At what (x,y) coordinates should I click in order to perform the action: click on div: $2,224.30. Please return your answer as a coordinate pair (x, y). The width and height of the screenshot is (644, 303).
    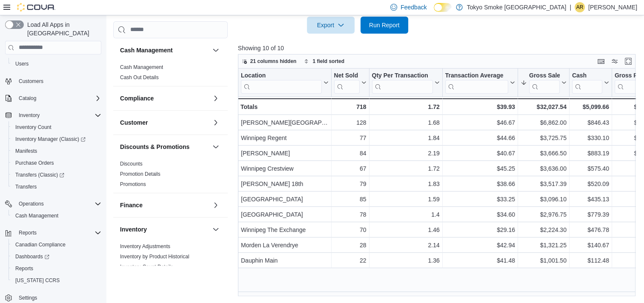
    Looking at the image, I should click on (544, 230).